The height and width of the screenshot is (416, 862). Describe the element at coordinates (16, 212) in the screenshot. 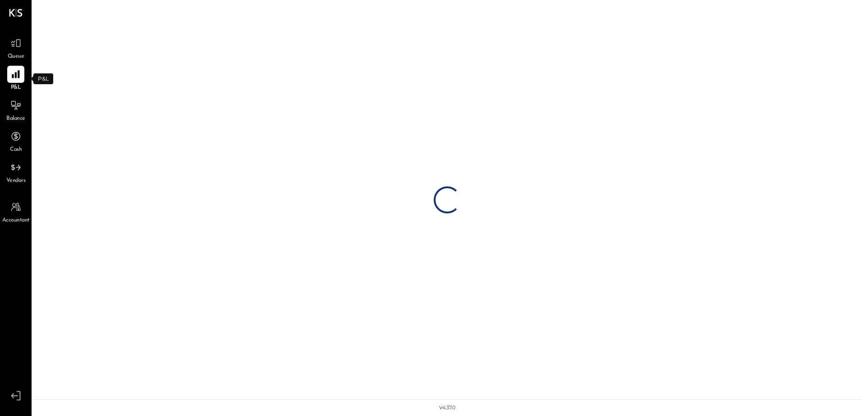

I see `a: Accountant` at that location.